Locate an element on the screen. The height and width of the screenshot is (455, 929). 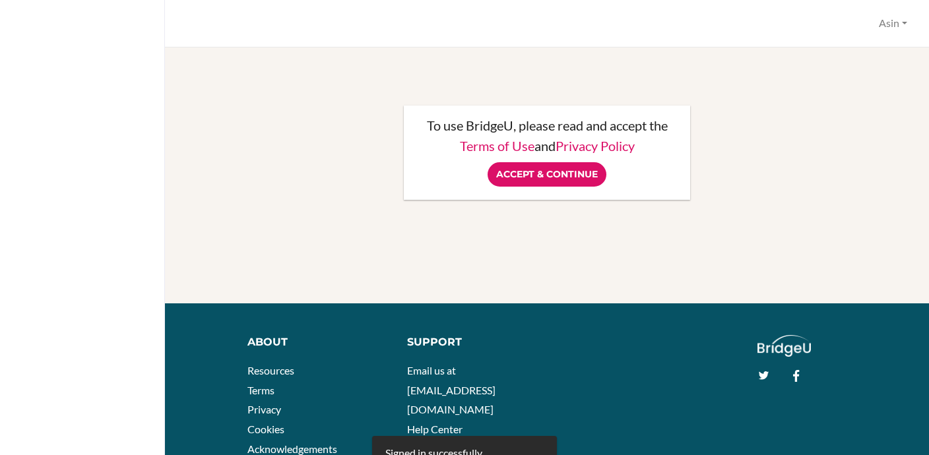
a: Resources is located at coordinates (271, 370).